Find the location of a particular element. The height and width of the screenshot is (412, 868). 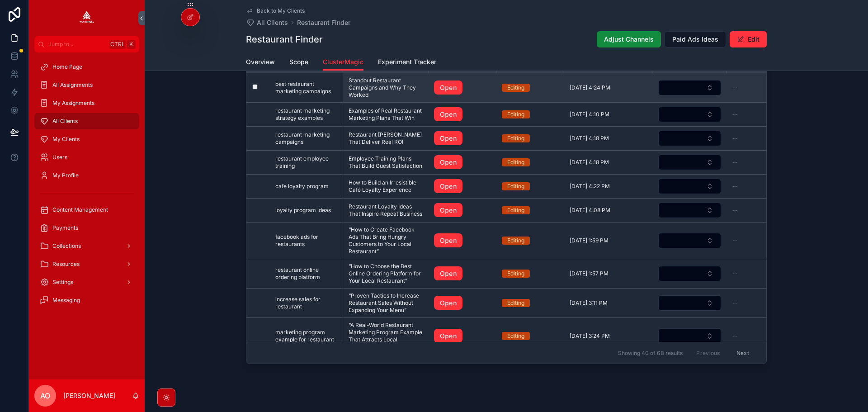

span: marketing program example for restaurant is located at coordinates (306, 336).